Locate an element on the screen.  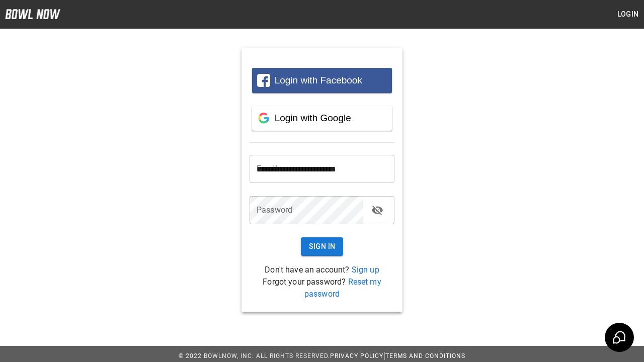
span: Login with Google is located at coordinates (313, 118).